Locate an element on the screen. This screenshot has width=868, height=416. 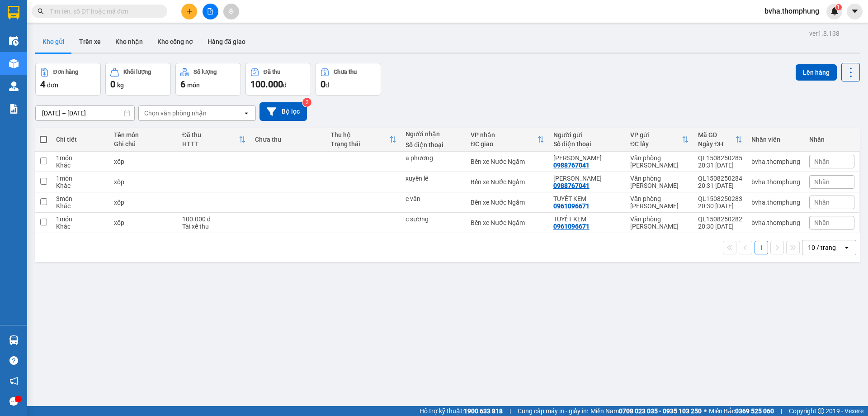
div: QL1508250285 is located at coordinates (720, 158).